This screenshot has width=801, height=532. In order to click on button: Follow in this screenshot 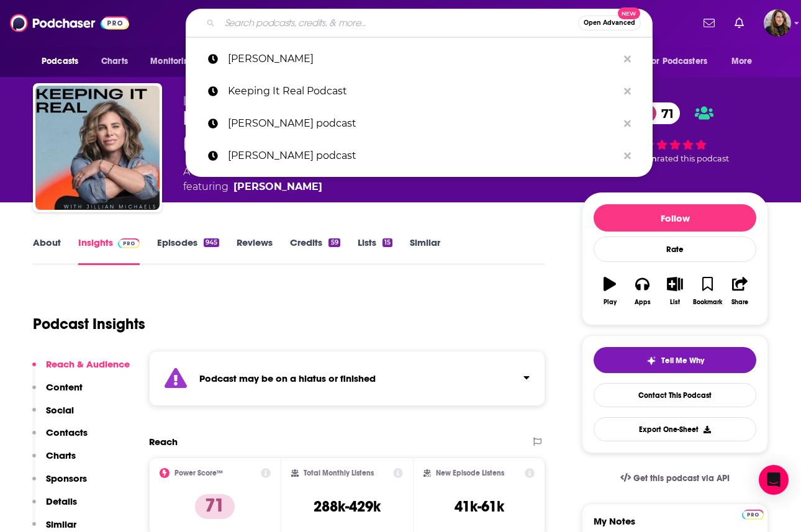, I will do `click(675, 217)`.